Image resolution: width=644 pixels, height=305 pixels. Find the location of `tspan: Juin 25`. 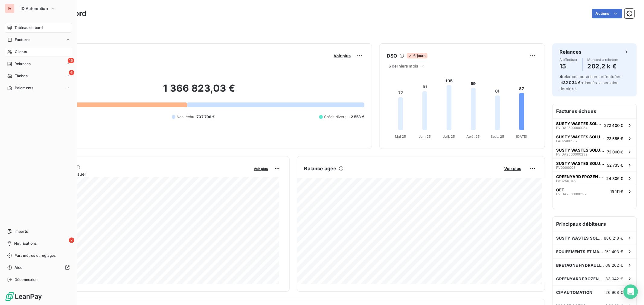

tspan: Juin 25 is located at coordinates (425, 137).